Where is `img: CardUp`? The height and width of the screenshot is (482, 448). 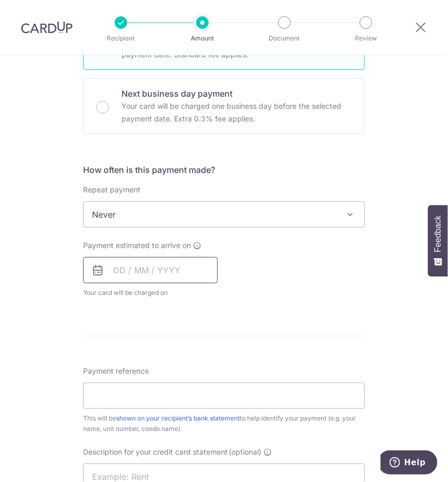 img: CardUp is located at coordinates (47, 27).